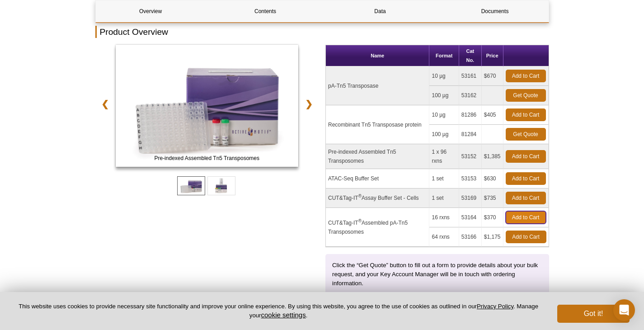 This screenshot has width=644, height=330. Describe the element at coordinates (377, 86) in the screenshot. I see `td: pA-Tn5 Transposase` at that location.